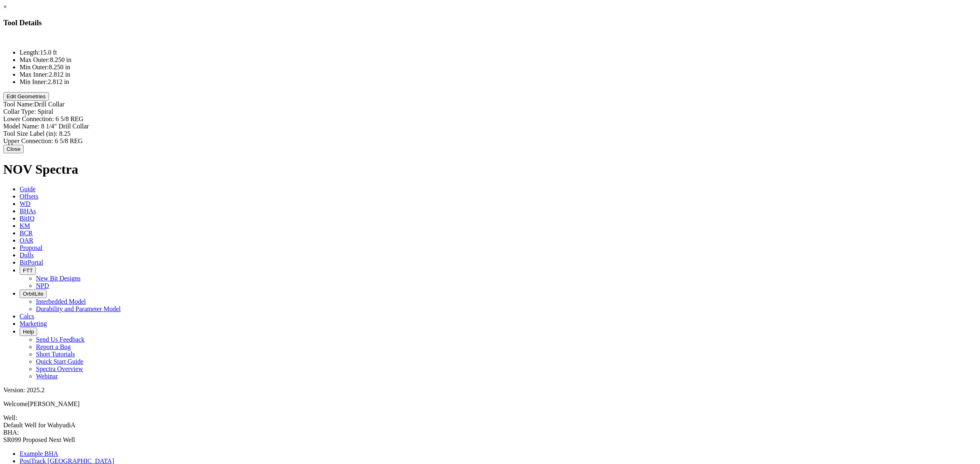  Describe the element at coordinates (19, 112) in the screenshot. I see `label: Collar Type:` at that location.